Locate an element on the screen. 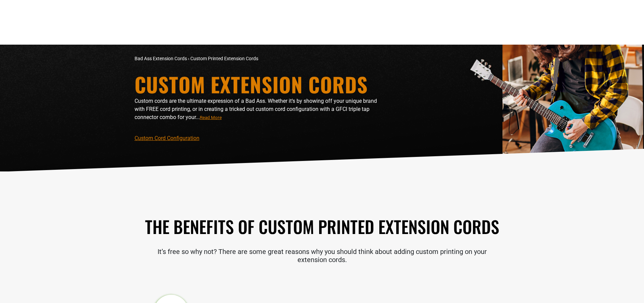 Image resolution: width=644 pixels, height=303 pixels. p: It’s free so why not? There are some great reasons why you should think about adding custom print... is located at coordinates (322, 256).